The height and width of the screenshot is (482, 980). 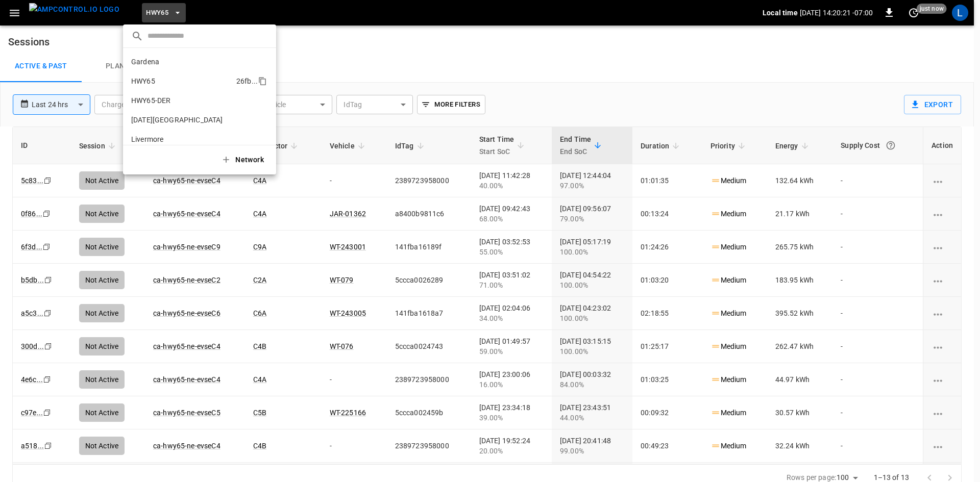 I want to click on p: Gardena, so click(x=145, y=62).